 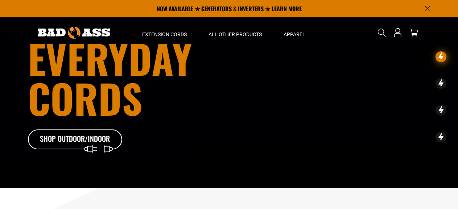 What do you see at coordinates (74, 33) in the screenshot?
I see `img: Bad Ass Extension Cords` at bounding box center [74, 33].